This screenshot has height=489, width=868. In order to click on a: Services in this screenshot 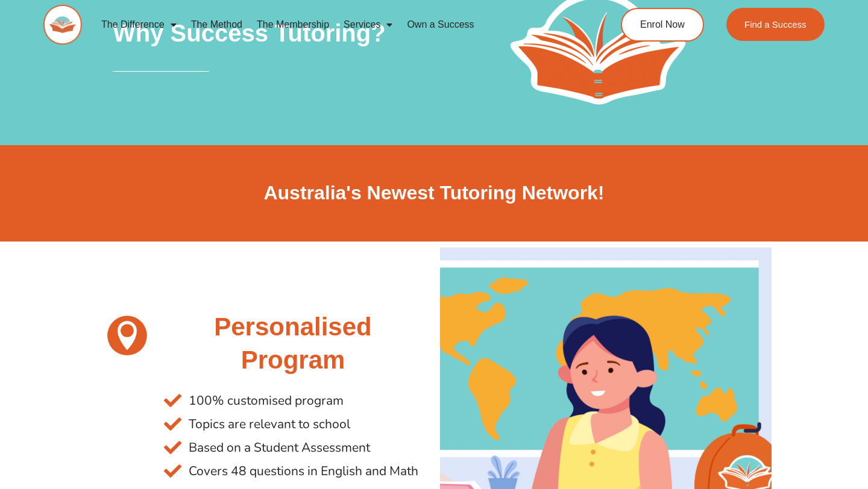, I will do `click(368, 25)`.